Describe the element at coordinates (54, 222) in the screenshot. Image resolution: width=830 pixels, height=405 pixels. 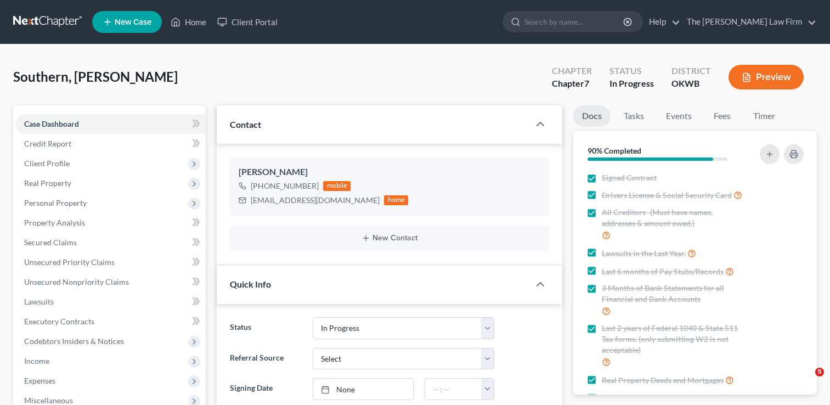
I see `span: Property Analysis` at that location.